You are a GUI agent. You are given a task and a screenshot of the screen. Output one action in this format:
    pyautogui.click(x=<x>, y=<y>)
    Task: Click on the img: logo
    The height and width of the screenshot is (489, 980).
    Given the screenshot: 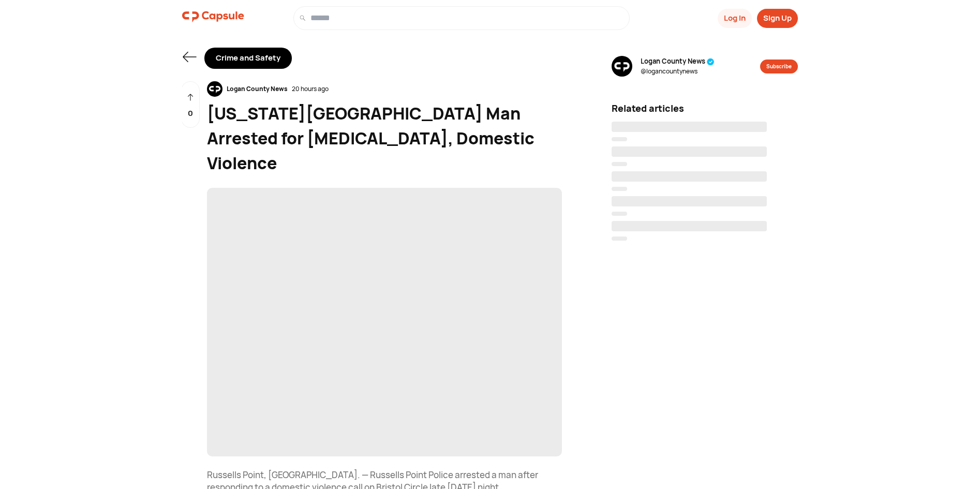 What is the action you would take?
    pyautogui.click(x=213, y=17)
    